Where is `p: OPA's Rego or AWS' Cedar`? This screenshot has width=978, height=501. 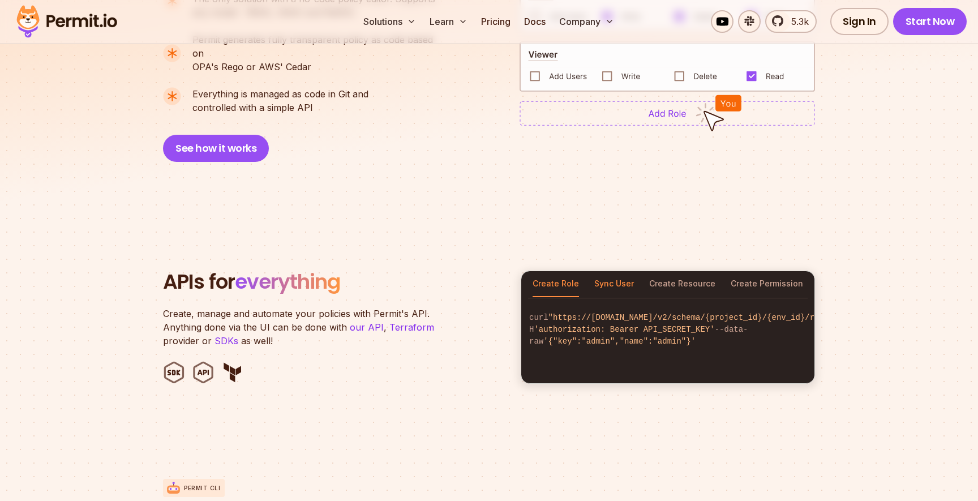
p: OPA's Rego or AWS' Cedar is located at coordinates (318, 53).